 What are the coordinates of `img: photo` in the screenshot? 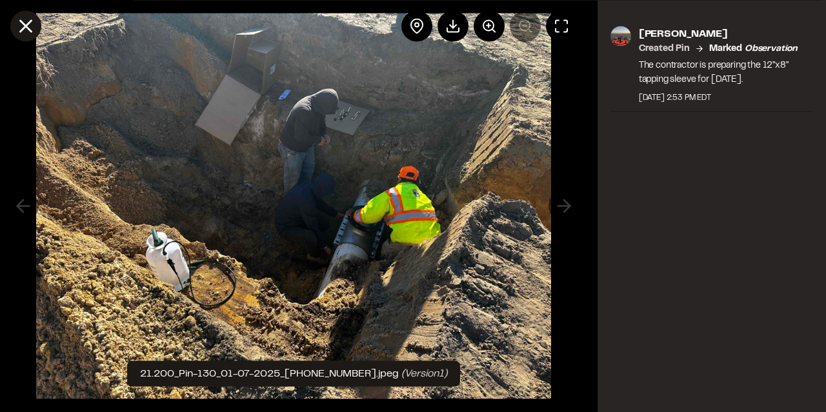 It's located at (621, 36).